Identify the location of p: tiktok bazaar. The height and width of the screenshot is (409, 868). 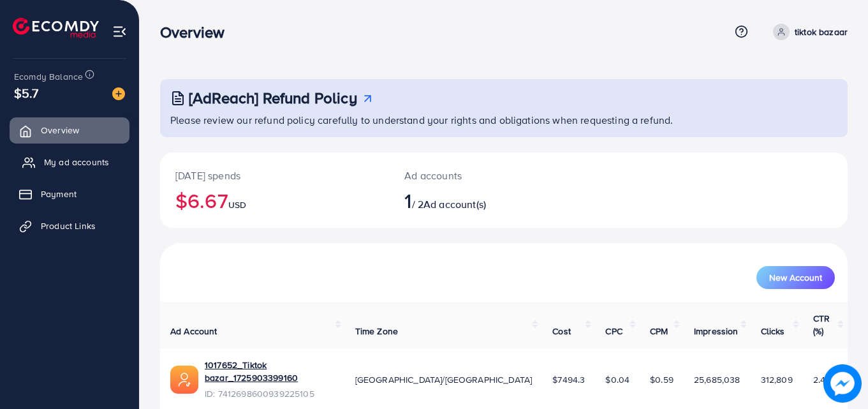
(821, 32).